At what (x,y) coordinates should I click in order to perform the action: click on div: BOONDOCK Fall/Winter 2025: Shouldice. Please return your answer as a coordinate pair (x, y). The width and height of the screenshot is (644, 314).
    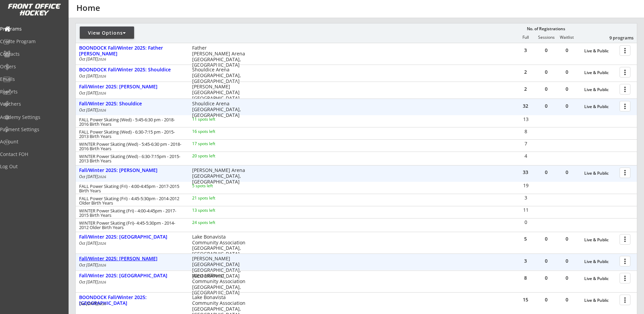
    Looking at the image, I should click on (132, 70).